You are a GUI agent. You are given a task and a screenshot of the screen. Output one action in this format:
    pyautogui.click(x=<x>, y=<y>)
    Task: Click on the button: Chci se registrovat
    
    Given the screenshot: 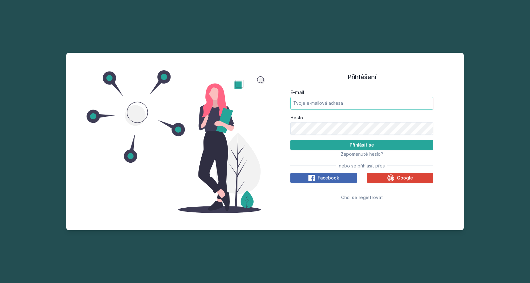 What is the action you would take?
    pyautogui.click(x=362, y=198)
    